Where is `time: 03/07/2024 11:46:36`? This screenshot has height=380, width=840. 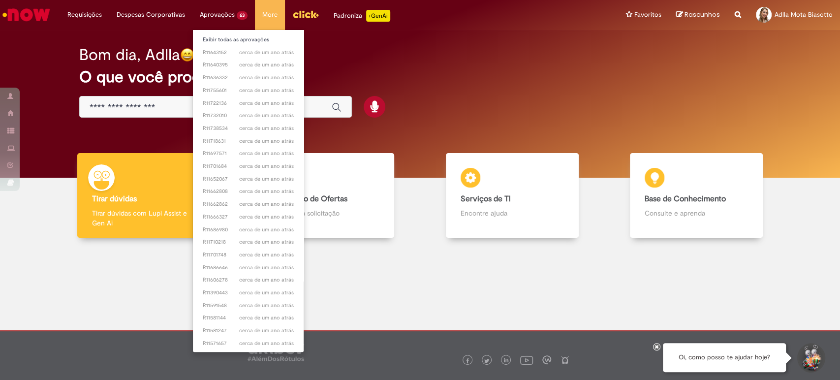 time: 03/07/2024 11:46:36 is located at coordinates (266, 254).